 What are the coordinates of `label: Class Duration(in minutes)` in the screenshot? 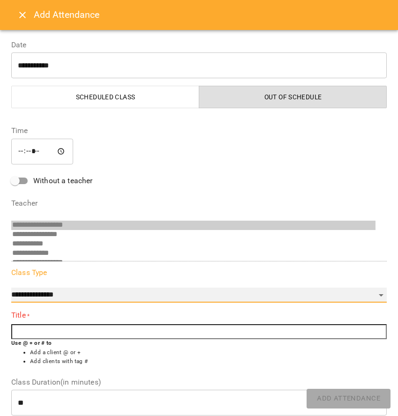 It's located at (199, 383).